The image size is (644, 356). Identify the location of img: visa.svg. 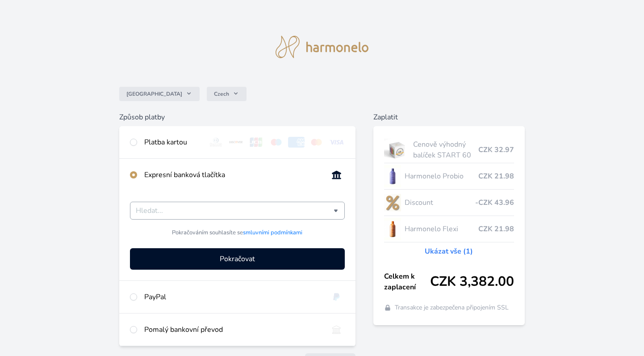
(336, 142).